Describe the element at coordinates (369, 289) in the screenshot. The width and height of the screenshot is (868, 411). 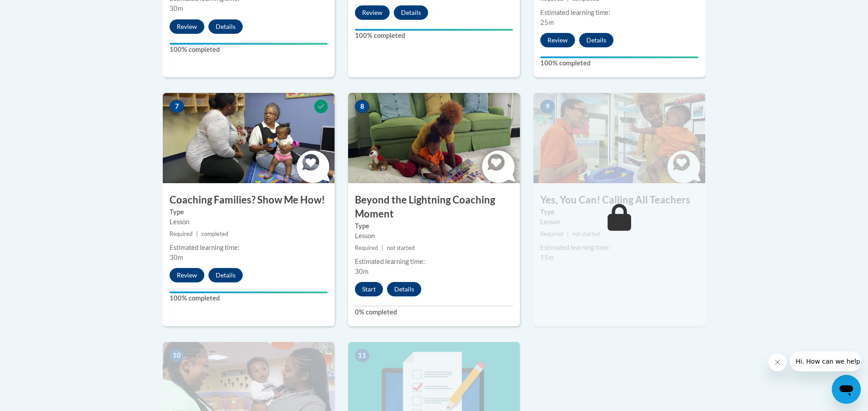
I see `button: Start` at that location.